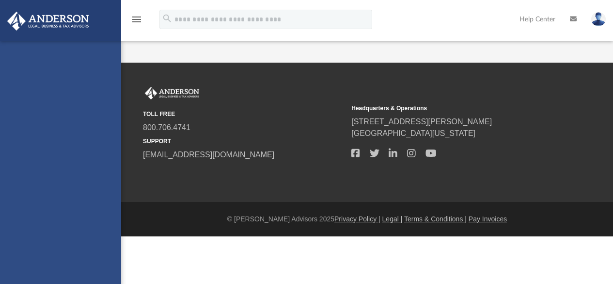 This screenshot has height=284, width=613. What do you see at coordinates (357, 219) in the screenshot?
I see `a: Privacy Policy |` at bounding box center [357, 219].